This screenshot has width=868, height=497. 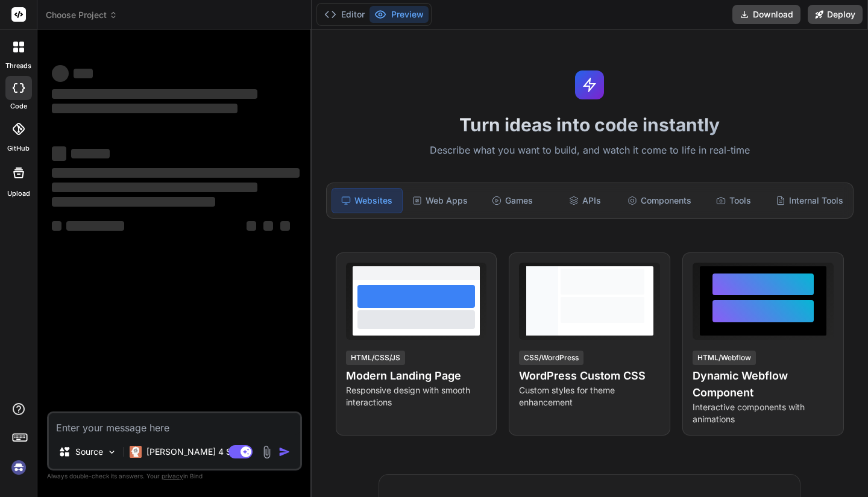 I want to click on label: threads, so click(x=18, y=65).